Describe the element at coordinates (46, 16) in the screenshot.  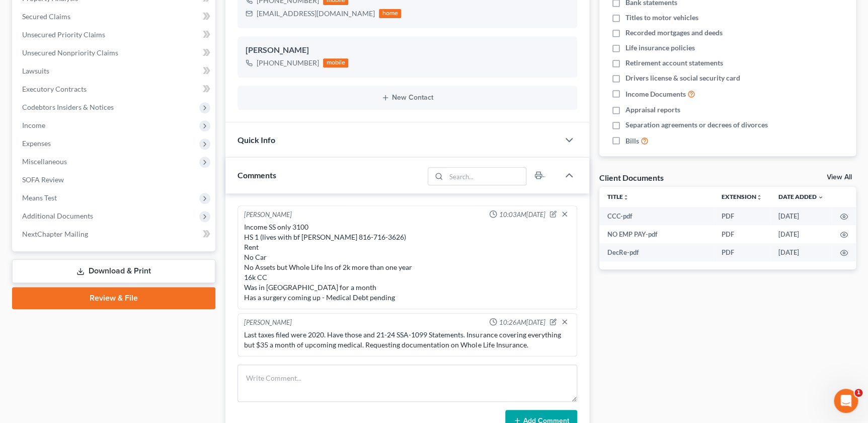
I see `span: Secured Claims` at that location.